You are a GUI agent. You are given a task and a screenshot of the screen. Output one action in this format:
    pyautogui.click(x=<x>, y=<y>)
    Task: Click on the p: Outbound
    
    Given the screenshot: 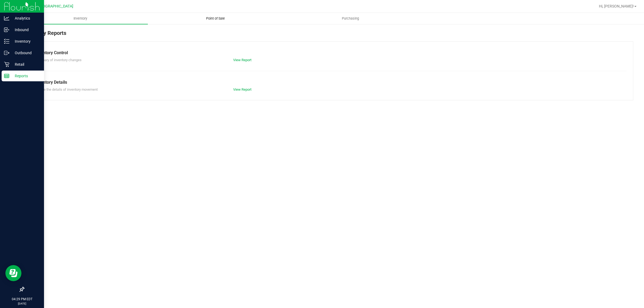 What is the action you would take?
    pyautogui.click(x=25, y=53)
    